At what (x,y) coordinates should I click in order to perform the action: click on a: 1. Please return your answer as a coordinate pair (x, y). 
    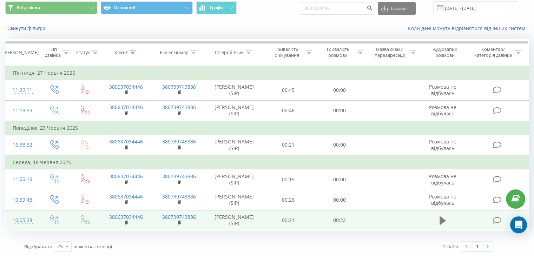
    Looking at the image, I should click on (477, 247).